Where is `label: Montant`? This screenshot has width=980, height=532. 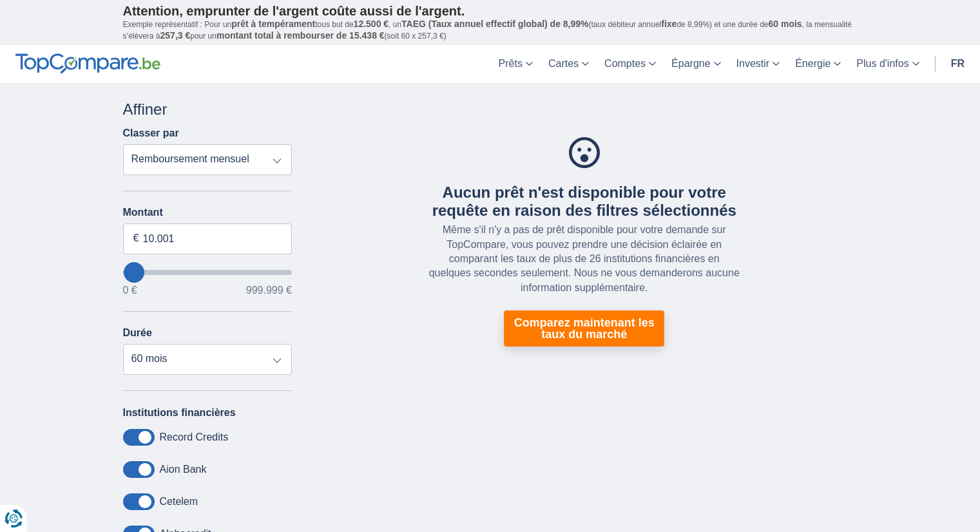
label: Montant is located at coordinates (208, 213).